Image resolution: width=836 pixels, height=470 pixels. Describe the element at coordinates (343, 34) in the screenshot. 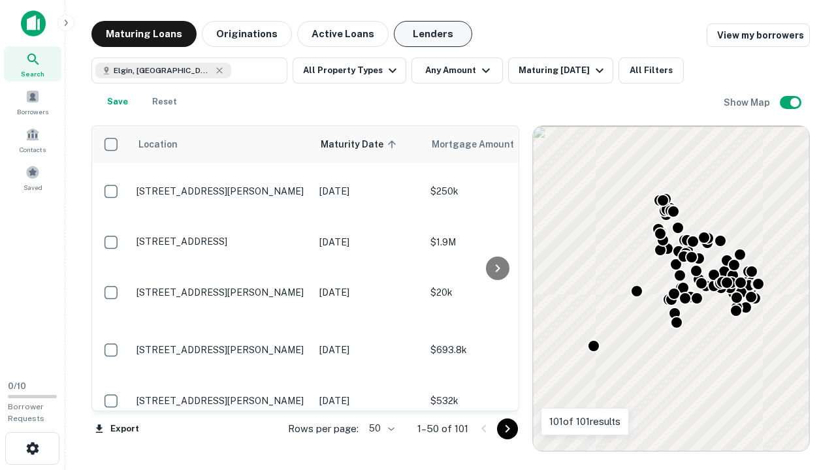

I see `button: Active Loans` at that location.